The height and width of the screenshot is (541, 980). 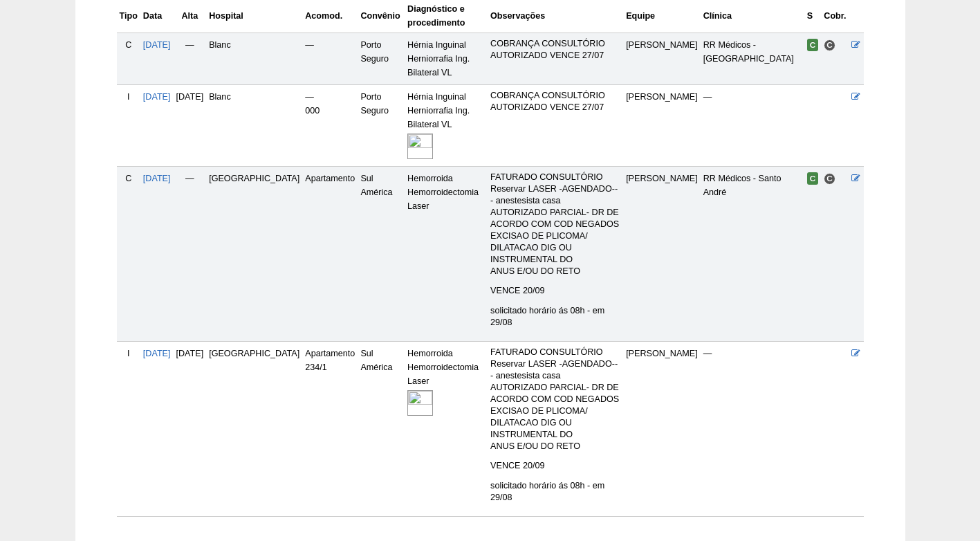 I want to click on td: Apartamento, so click(x=330, y=253).